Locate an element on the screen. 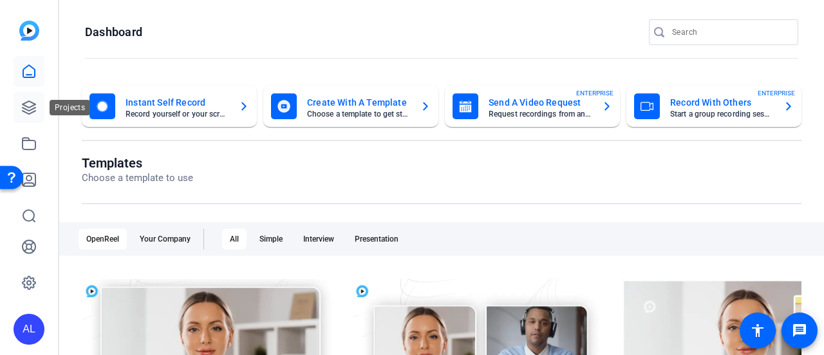 The width and height of the screenshot is (824, 355). div: AL is located at coordinates (29, 329).